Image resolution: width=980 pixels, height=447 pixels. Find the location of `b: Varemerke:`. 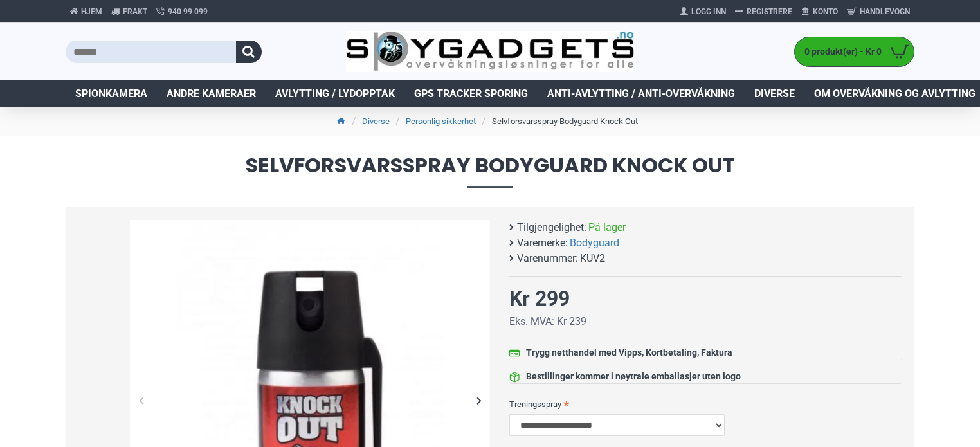

b: Varemerke: is located at coordinates (542, 243).